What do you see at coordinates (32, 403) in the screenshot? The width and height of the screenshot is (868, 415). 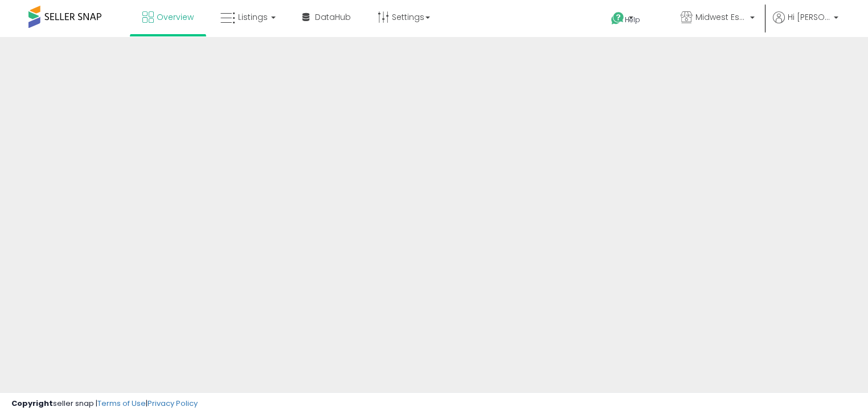 I see `strong: Copyright` at bounding box center [32, 403].